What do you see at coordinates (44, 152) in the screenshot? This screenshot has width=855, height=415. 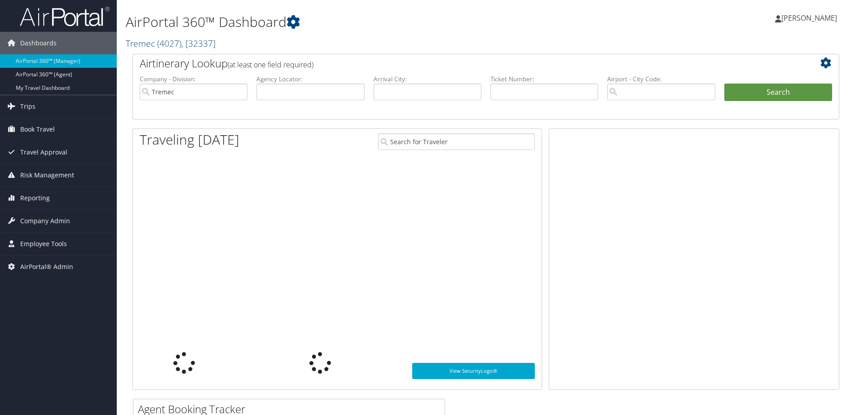 I see `span: Travel Approval` at bounding box center [44, 152].